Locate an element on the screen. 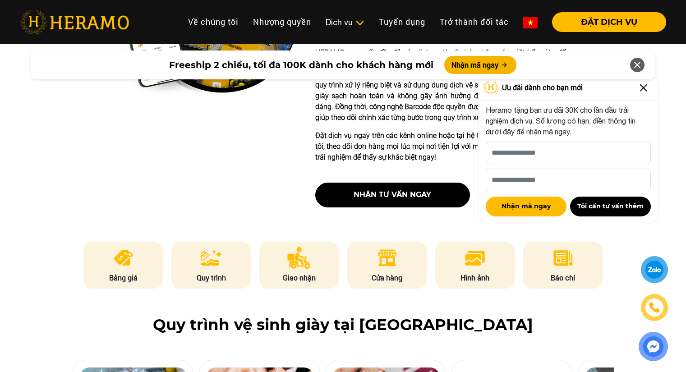 The height and width of the screenshot is (372, 686). button: ĐẶT DỊCH VỤ is located at coordinates (609, 22).